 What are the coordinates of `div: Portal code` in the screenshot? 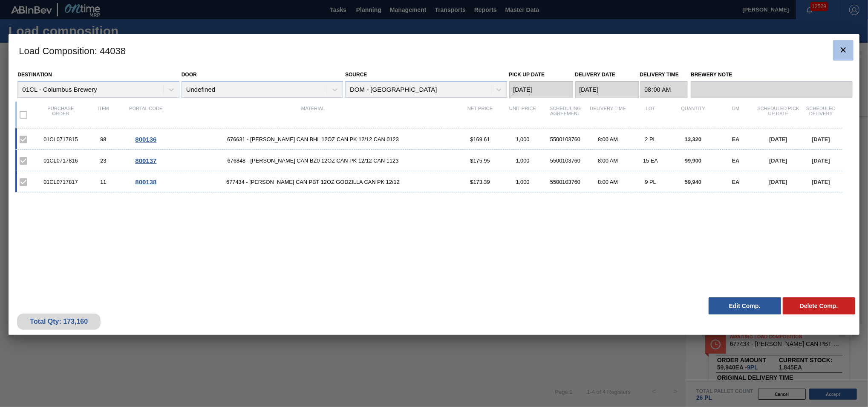 It's located at (146, 115).